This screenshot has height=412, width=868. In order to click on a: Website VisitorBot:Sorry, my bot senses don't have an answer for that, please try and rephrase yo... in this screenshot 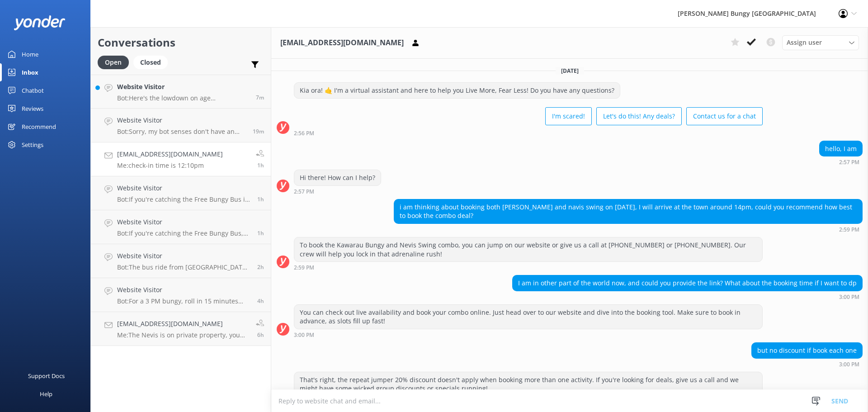, I will do `click(181, 125)`.